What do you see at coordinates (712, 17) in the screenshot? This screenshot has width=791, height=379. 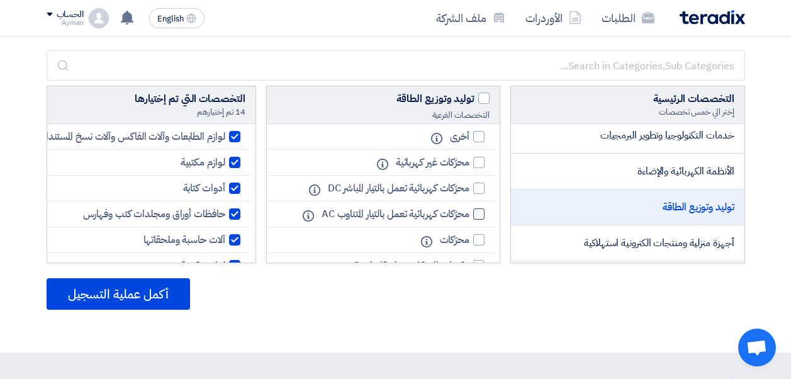 I see `img: Teradix logo` at bounding box center [712, 17].